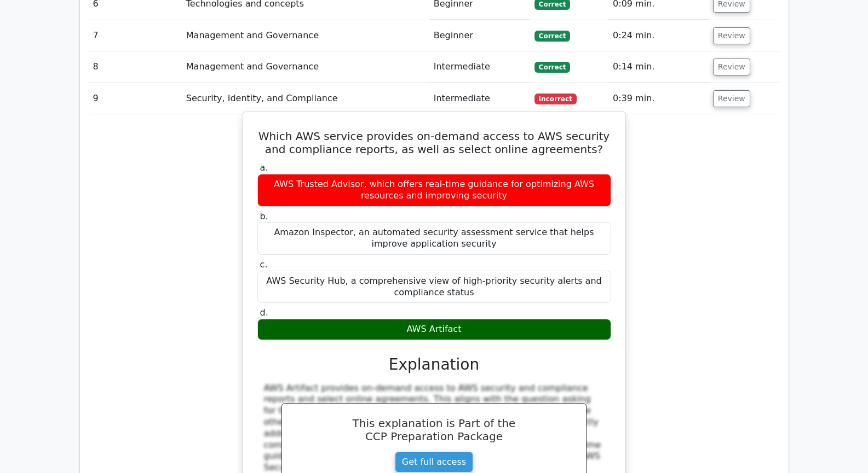 The width and height of the screenshot is (868, 473). Describe the element at coordinates (659, 99) in the screenshot. I see `td: 0:39 min.` at that location.